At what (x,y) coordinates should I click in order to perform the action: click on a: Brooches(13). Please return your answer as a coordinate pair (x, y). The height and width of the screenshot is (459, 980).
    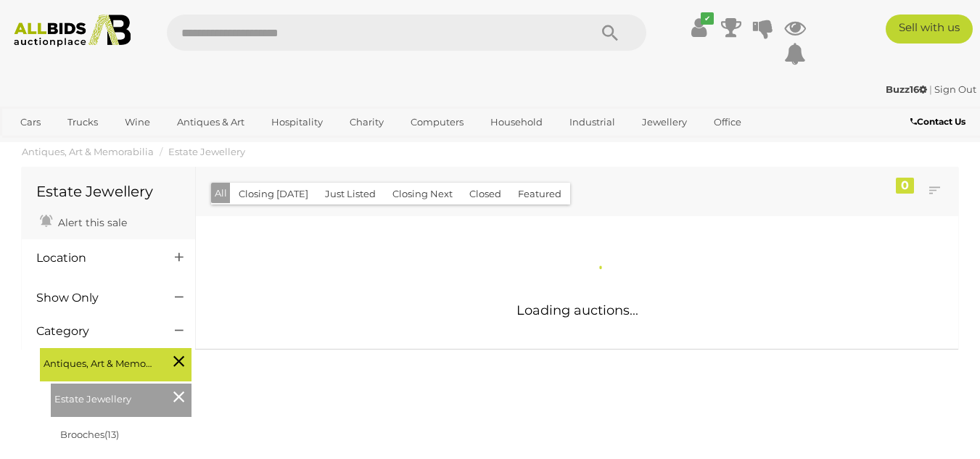
    Looking at the image, I should click on (89, 435).